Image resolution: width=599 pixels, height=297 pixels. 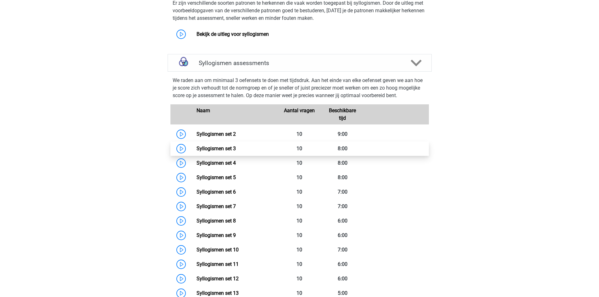 I want to click on a: Syllogismen set 13, so click(x=218, y=293).